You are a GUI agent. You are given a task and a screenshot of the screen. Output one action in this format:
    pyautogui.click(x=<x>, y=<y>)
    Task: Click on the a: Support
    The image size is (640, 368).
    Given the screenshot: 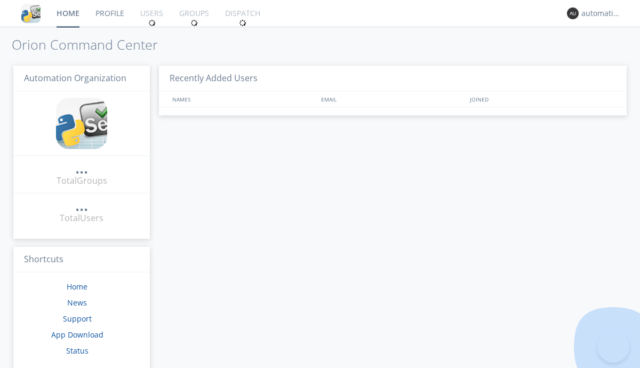 What is the action you would take?
    pyautogui.click(x=77, y=318)
    